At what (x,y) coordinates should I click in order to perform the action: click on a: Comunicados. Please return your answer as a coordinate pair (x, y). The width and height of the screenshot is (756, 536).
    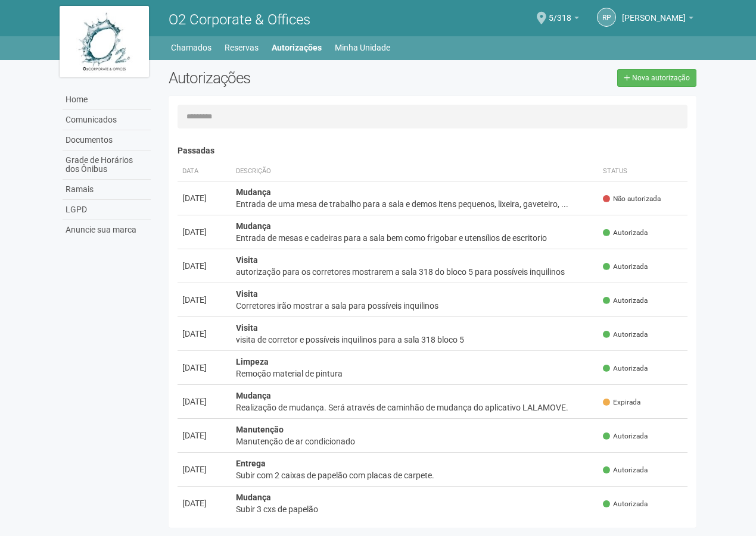
    Looking at the image, I should click on (107, 120).